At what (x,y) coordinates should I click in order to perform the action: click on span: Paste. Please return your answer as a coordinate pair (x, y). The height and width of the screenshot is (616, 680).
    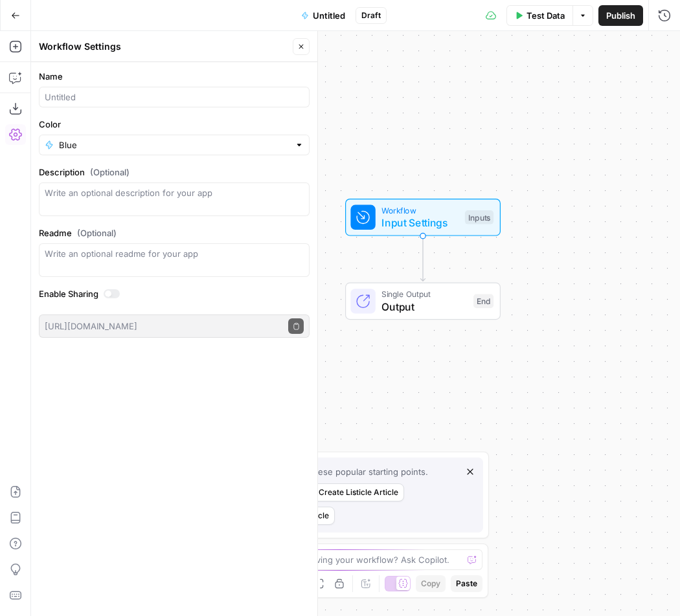
    Looking at the image, I should click on (466, 584).